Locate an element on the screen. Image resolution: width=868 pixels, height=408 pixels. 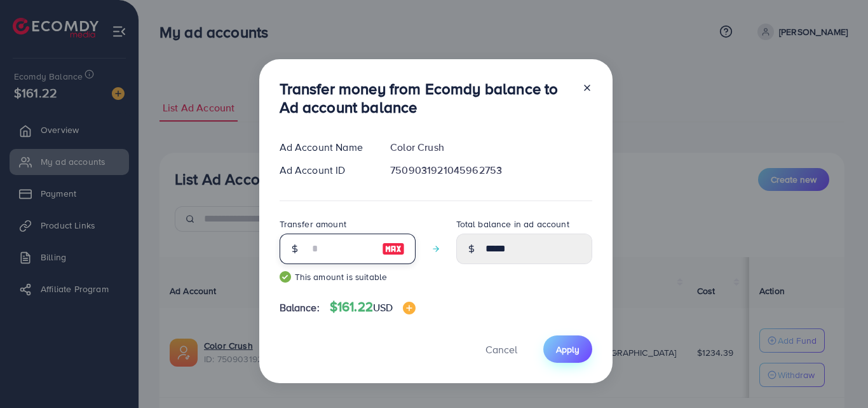
div: Color Crush is located at coordinates (491, 147).